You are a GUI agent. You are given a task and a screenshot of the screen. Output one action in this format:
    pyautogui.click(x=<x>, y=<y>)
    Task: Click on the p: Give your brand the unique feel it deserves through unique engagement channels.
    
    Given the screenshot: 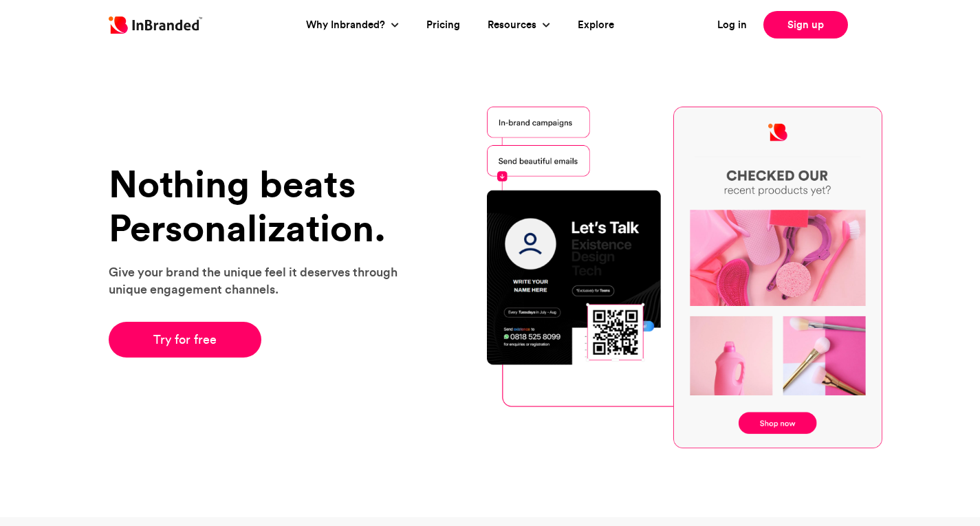 What is the action you would take?
    pyautogui.click(x=261, y=281)
    